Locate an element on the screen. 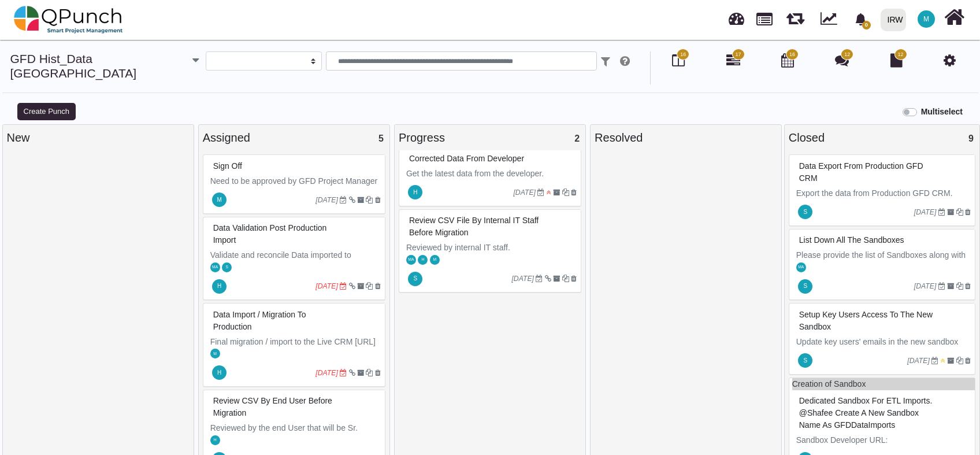 Image resolution: width=980 pixels, height=455 pixels. i: Gantt is located at coordinates (733, 61).